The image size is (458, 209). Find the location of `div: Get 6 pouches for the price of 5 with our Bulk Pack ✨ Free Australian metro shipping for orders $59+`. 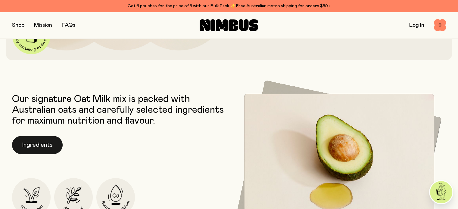

div: Get 6 pouches for the price of 5 with our Bulk Pack ✨ Free Australian metro shipping for orders $59+ is located at coordinates (229, 6).